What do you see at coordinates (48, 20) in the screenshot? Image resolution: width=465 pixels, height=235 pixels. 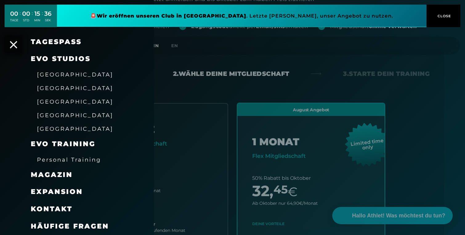 I see `div: SEK` at bounding box center [48, 20].